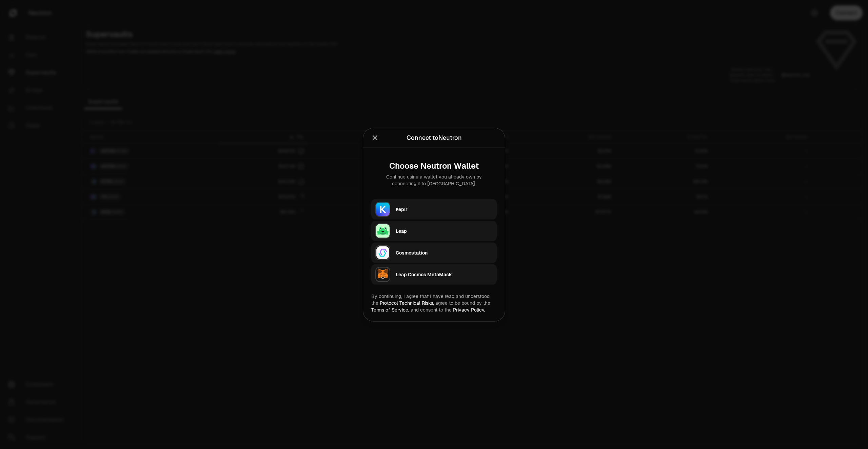 The height and width of the screenshot is (449, 868). What do you see at coordinates (434, 166) in the screenshot?
I see `div: Choose Neutron Wallet` at bounding box center [434, 166].